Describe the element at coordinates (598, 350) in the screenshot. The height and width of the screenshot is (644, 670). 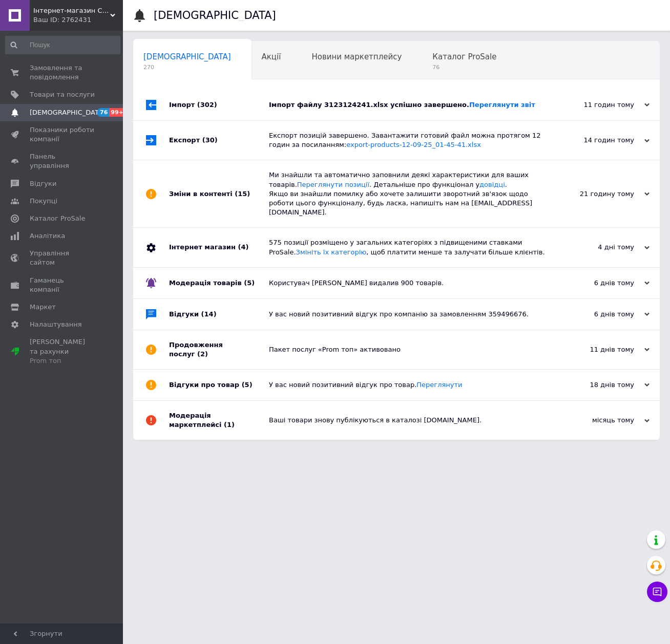
I see `div: 11 днів тому` at that location.